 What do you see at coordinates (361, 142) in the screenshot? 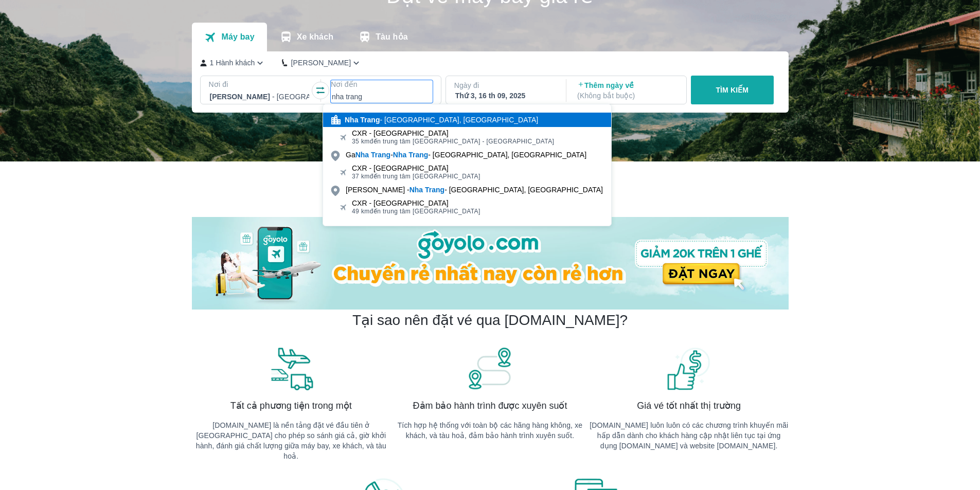
I see `span: 35 km` at bounding box center [361, 142].